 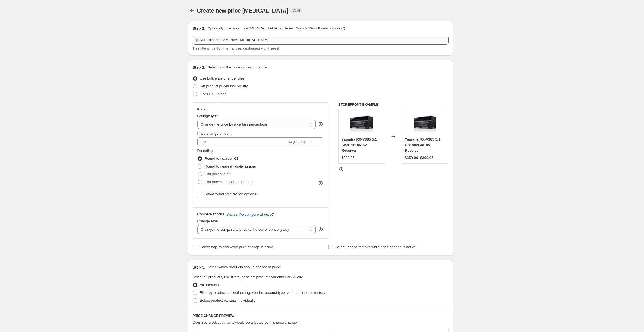 I want to click on span: Filter by product, collection, tag, vendor, product type, variant title, or inventory, so click(x=263, y=293).